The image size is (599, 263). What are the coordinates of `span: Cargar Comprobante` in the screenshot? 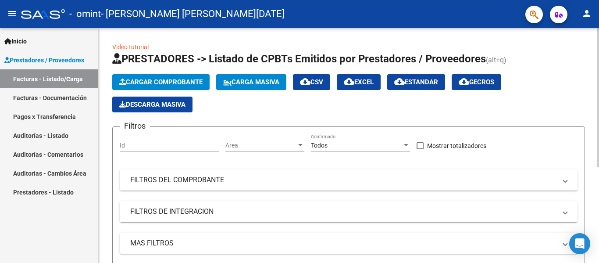 It's located at (161, 82).